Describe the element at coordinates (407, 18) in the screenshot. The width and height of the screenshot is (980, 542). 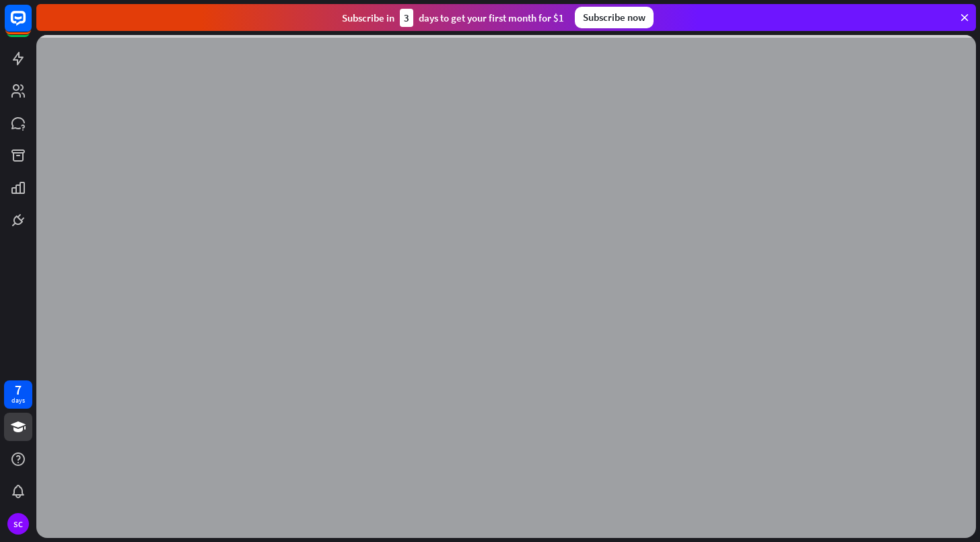
I see `div: 3` at that location.